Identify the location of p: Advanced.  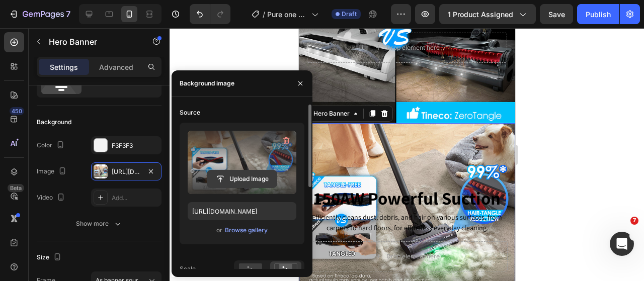
(116, 67).